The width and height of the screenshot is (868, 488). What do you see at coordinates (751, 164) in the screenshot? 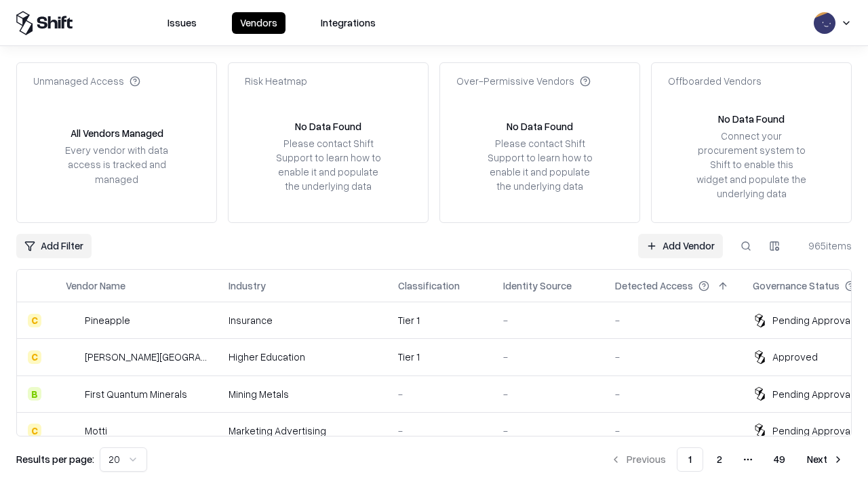
I see `div: Connect your procurement system to Shift to enable this widget and populate the underlying data` at bounding box center [751, 164].